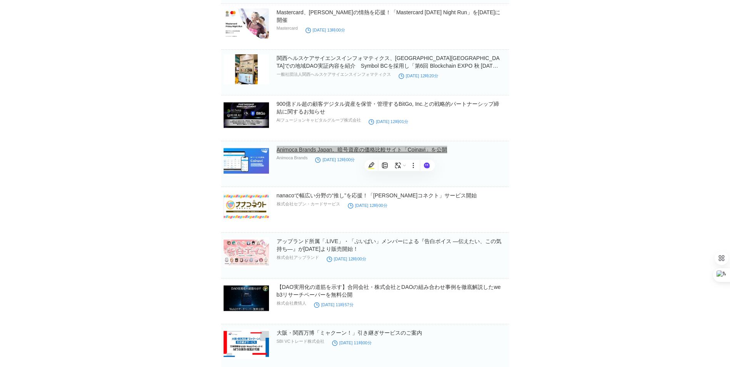 The image size is (730, 367). Describe the element at coordinates (246, 344) in the screenshot. I see `img: 59421-165-a44b2306281ff19c3b2c27444530be5e-3570x2040.jpg` at that location.